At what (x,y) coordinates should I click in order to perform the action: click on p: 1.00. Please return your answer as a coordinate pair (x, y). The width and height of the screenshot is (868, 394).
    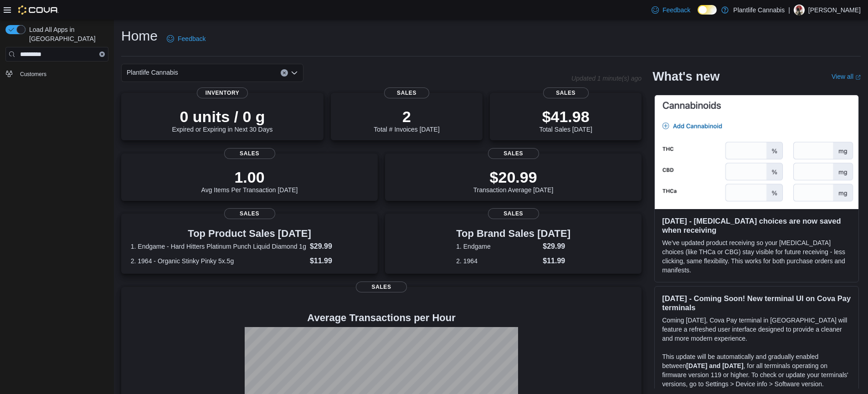
    Looking at the image, I should click on (250, 177).